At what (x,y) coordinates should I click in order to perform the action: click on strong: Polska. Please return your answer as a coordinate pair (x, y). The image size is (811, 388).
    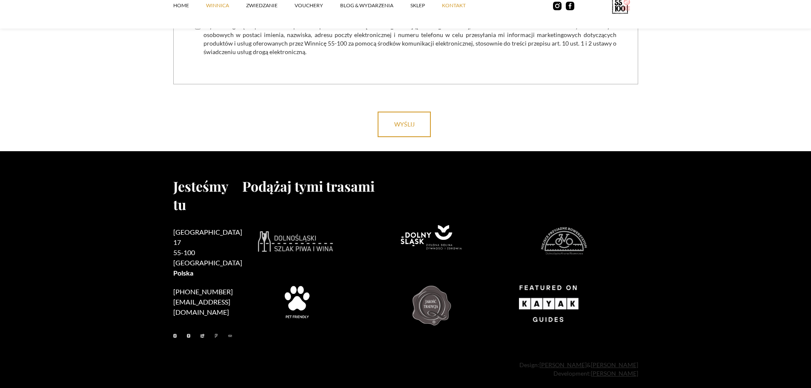
    Looking at the image, I should click on (183, 272).